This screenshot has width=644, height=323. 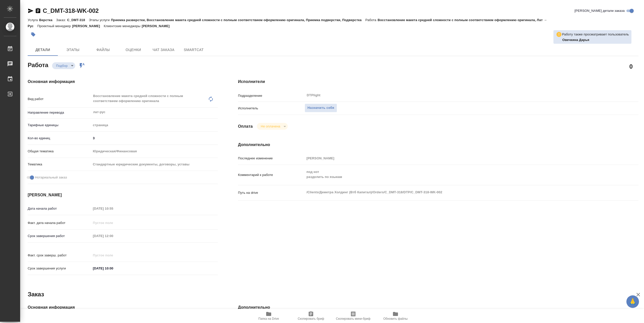 What do you see at coordinates (38, 64) in the screenshot?
I see `h2: Работа` at bounding box center [38, 64].